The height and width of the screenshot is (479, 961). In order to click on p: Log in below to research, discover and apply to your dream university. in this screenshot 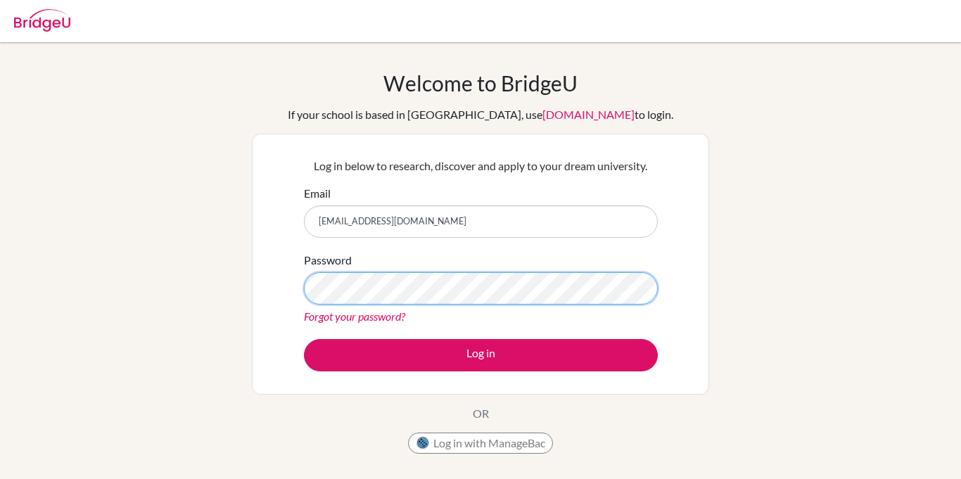, I will do `click(481, 166)`.